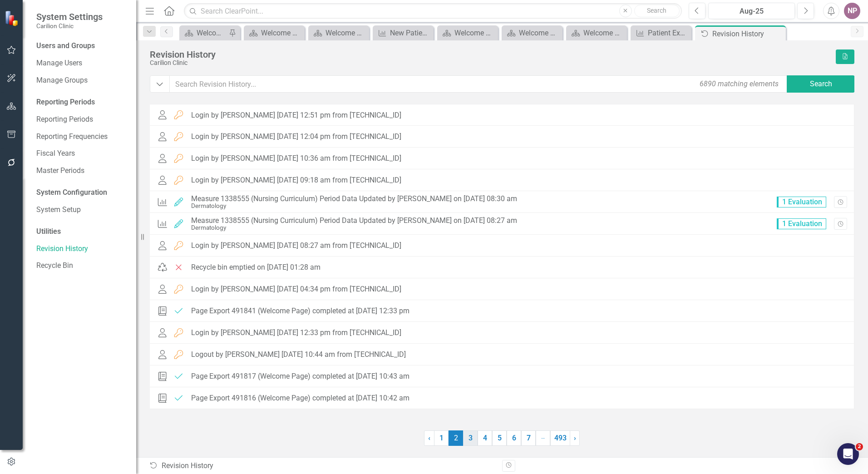 Image resolution: width=868 pixels, height=474 pixels. Describe the element at coordinates (82, 210) in the screenshot. I see `a: System Setup` at that location.